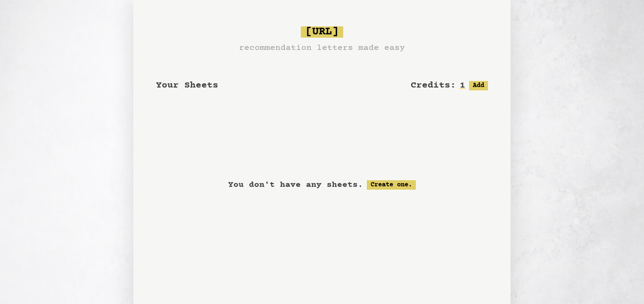  What do you see at coordinates (322, 48) in the screenshot?
I see `h3: recommendation letters made easy` at bounding box center [322, 48].